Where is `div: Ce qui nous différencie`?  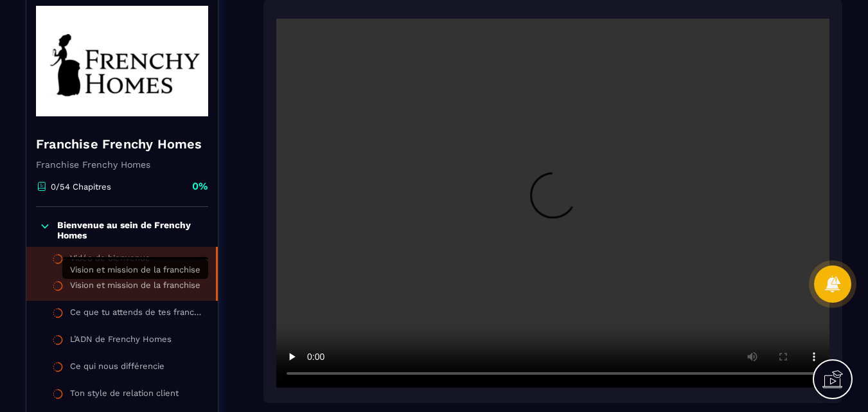 div: Ce qui nous différencie is located at coordinates (117, 368).